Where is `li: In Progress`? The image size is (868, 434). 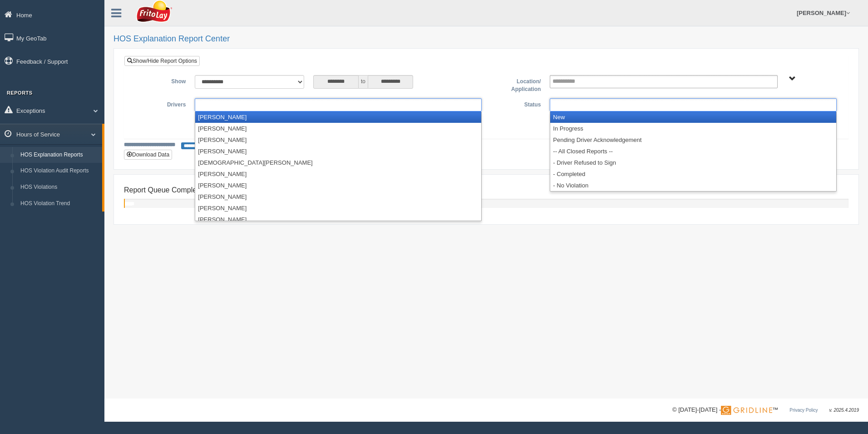
li: In Progress is located at coordinates (694, 128).